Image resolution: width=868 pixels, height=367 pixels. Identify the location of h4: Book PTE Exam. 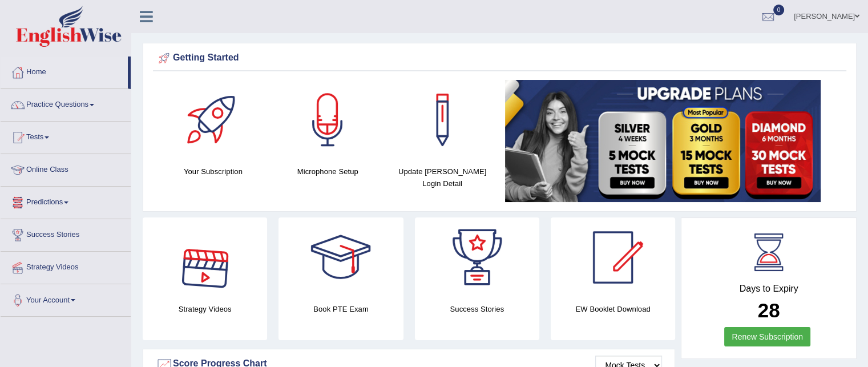
(341, 309).